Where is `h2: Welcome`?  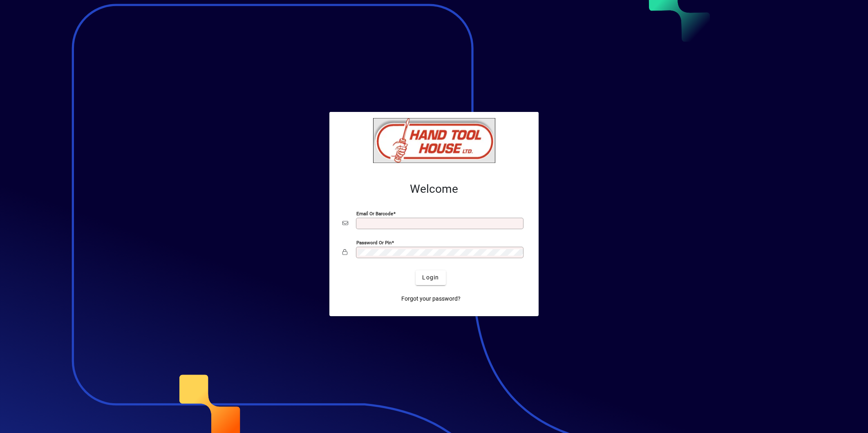 h2: Welcome is located at coordinates (434, 189).